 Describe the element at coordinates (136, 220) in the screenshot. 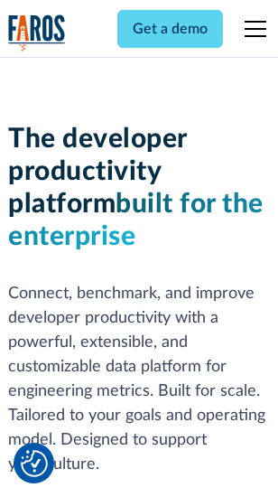

I see `span: built for the enterprise` at that location.